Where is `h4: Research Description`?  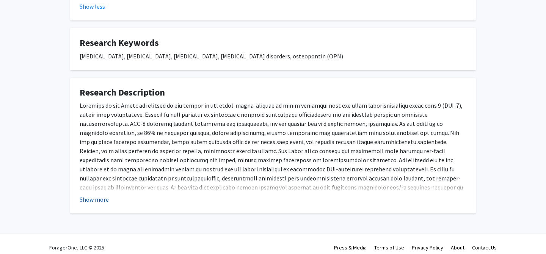
h4: Research Description is located at coordinates (273, 93).